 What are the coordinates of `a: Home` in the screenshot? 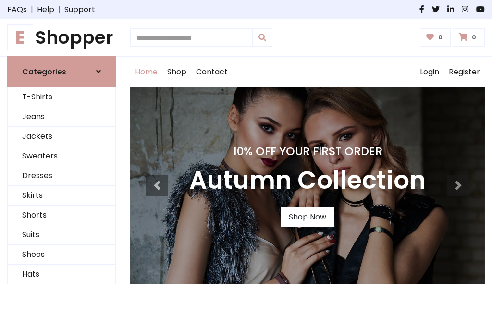 It's located at (146, 72).